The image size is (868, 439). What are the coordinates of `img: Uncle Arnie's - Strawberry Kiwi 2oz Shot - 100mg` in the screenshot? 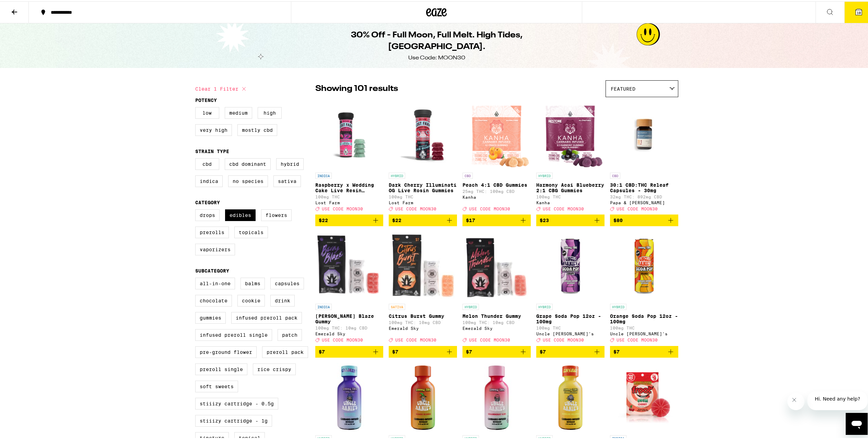 It's located at (497, 396).